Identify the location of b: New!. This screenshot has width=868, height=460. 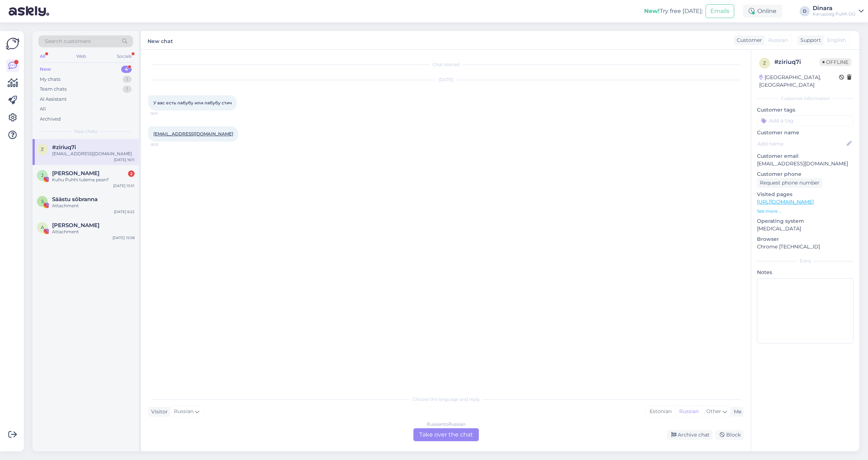
(652, 11).